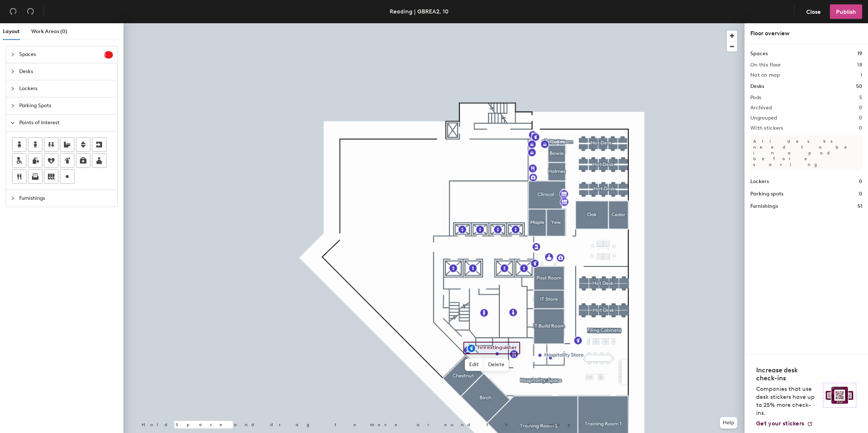 Image resolution: width=868 pixels, height=433 pixels. Describe the element at coordinates (767, 128) in the screenshot. I see `h2: With stickers` at that location.